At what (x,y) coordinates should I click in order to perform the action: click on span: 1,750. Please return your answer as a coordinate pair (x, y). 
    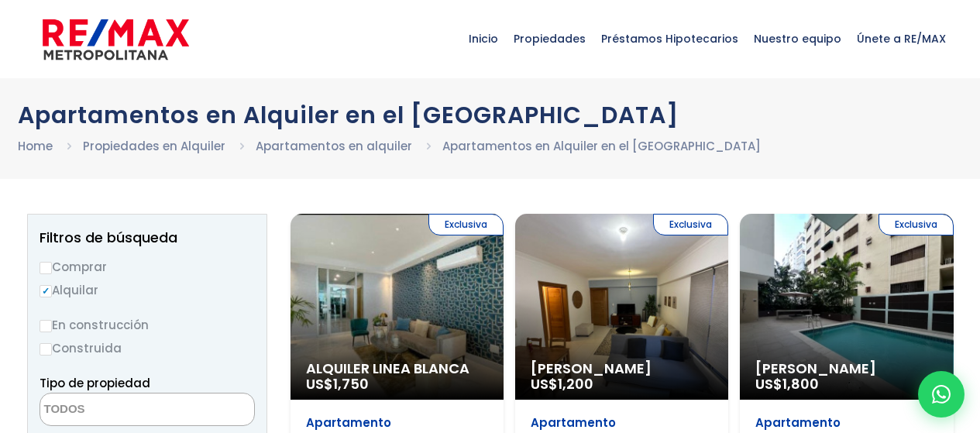
    Looking at the image, I should click on (351, 383).